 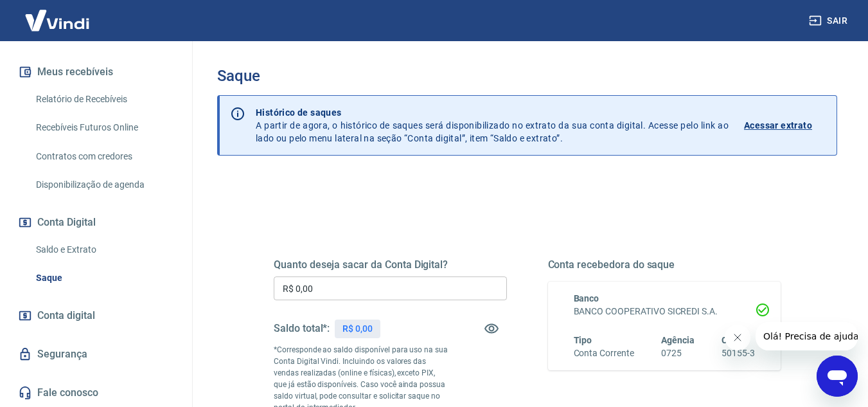 I want to click on span: Olá! Precisa de ajuda?, so click(x=58, y=14).